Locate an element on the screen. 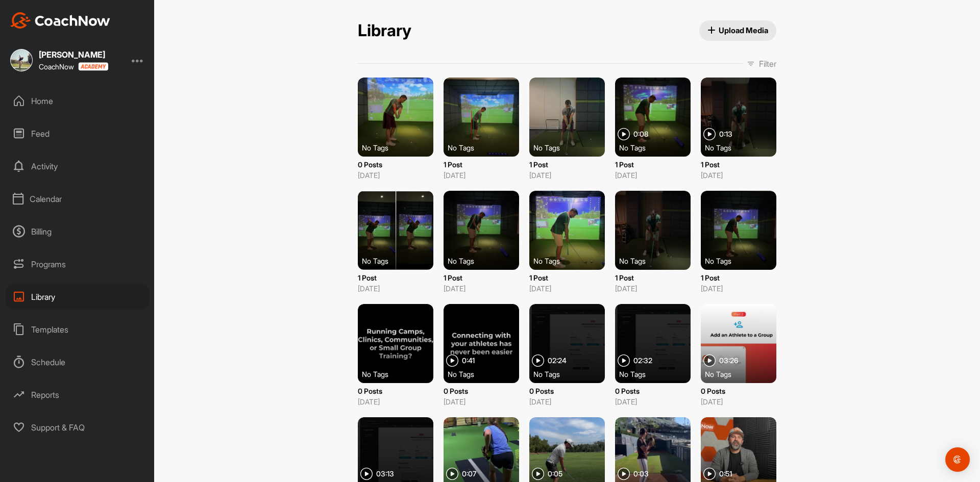  span: 0:03 is located at coordinates (641, 474).